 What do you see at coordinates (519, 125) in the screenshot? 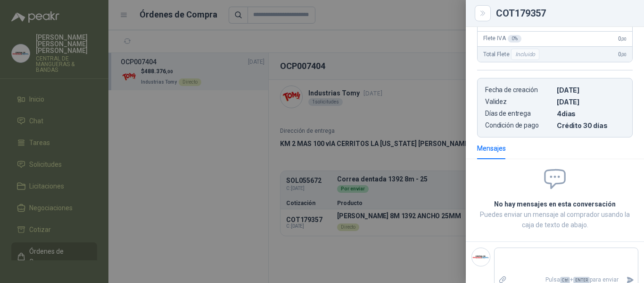
I see `p: Condición de pago` at bounding box center [519, 125].